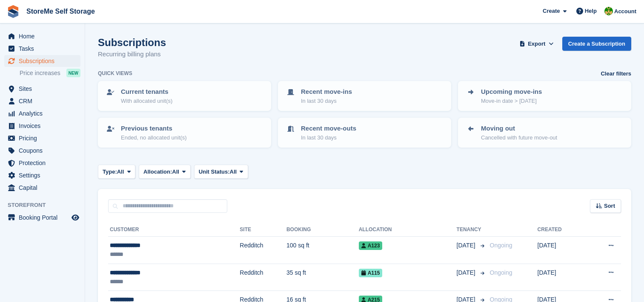 The image size is (644, 302). I want to click on span: Type:, so click(110, 172).